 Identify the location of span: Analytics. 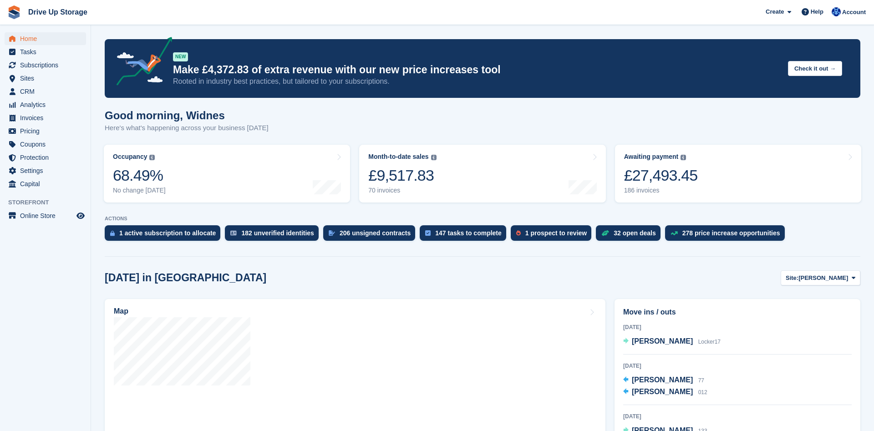
(47, 105).